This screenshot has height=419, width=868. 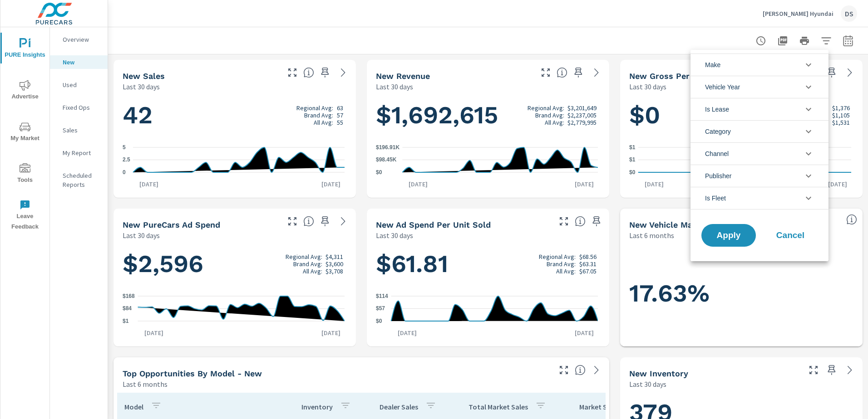 I want to click on span: Apply, so click(x=729, y=236).